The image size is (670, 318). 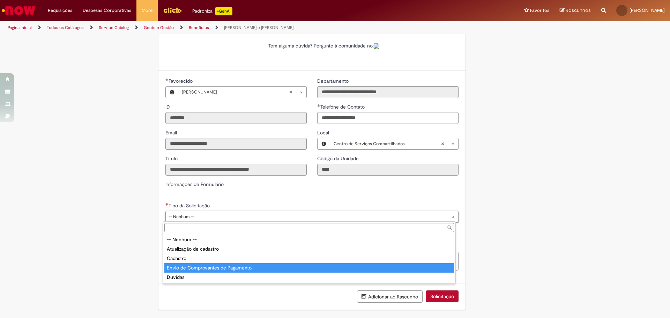 What do you see at coordinates (309, 268) in the screenshot?
I see `div: Envio de Comprovantes de Pagamento` at bounding box center [309, 268].